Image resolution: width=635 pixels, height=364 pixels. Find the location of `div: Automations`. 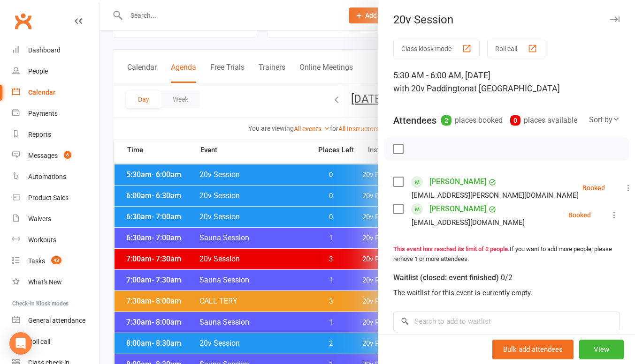

div: Automations is located at coordinates (47, 177).